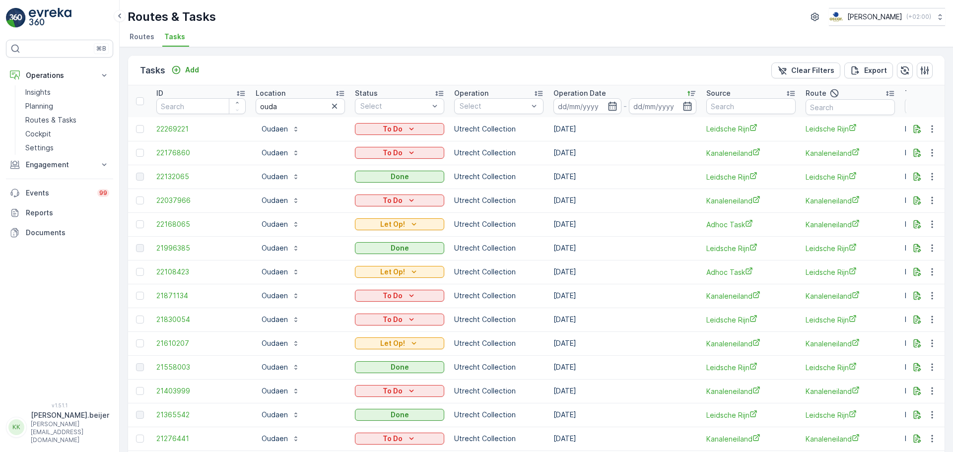  I want to click on a: 22269221, so click(201, 129).